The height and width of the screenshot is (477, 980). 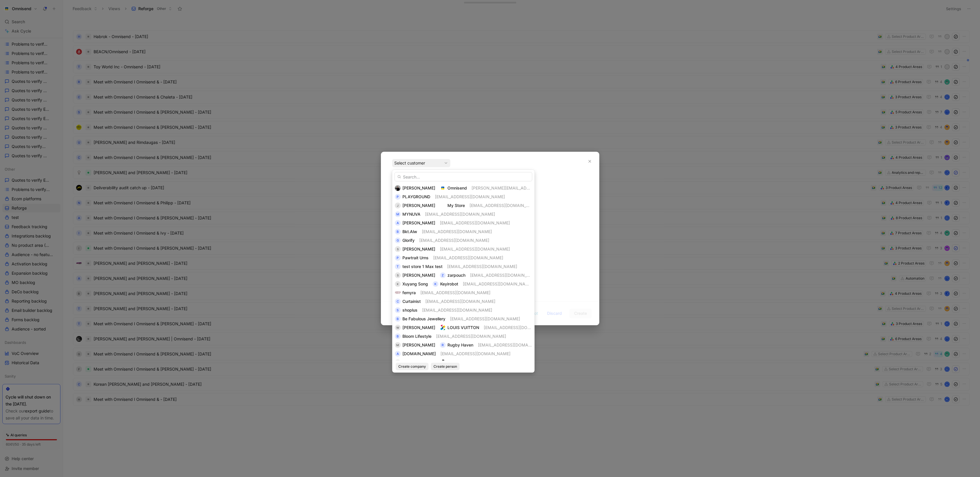 What do you see at coordinates (408, 240) in the screenshot?
I see `span: Glorify` at bounding box center [408, 240].